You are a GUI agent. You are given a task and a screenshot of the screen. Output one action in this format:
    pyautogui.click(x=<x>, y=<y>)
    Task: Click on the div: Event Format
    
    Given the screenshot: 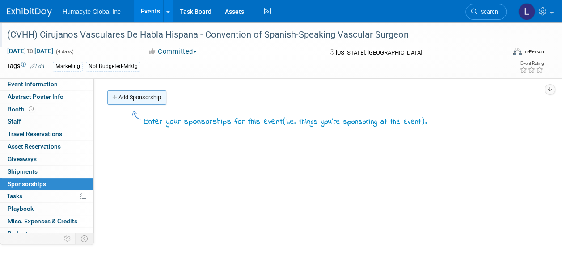 What is the action you would take?
    pyautogui.click(x=505, y=53)
    